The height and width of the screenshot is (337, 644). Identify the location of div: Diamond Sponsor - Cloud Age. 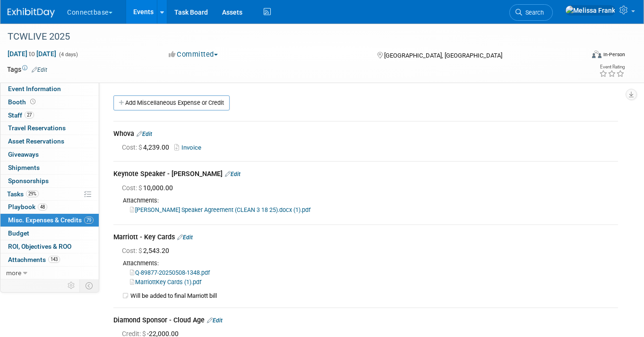
(366, 321).